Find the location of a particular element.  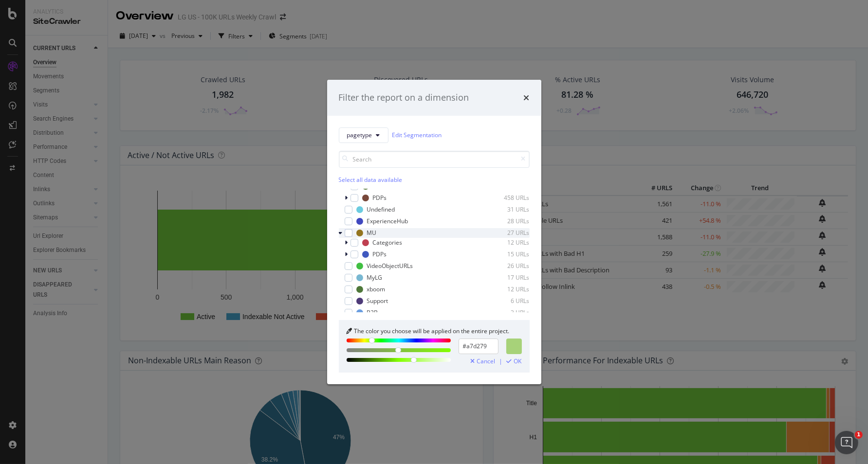

a: Edit Segmentation is located at coordinates (417, 135).